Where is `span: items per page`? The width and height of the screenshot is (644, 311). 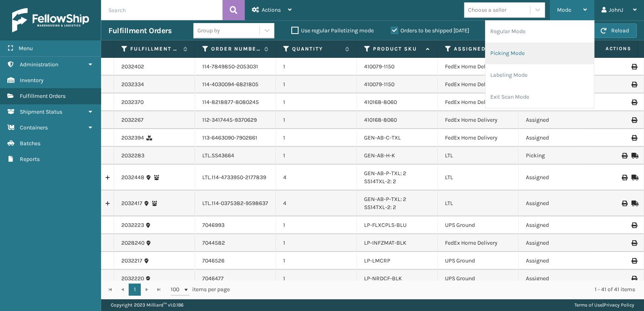 span: items per page is located at coordinates (201, 289).